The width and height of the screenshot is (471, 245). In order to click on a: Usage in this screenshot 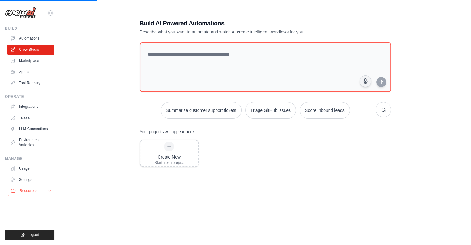, I will do `click(31, 168)`.